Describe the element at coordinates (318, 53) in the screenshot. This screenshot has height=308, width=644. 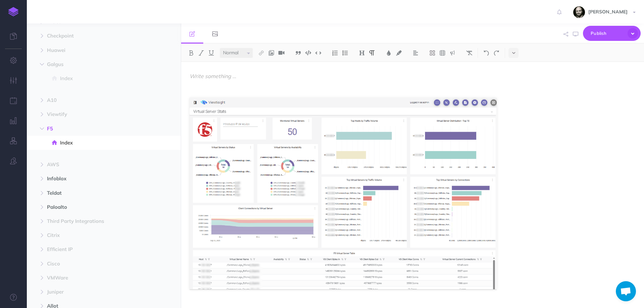
I see `img: Inline code button` at that location.